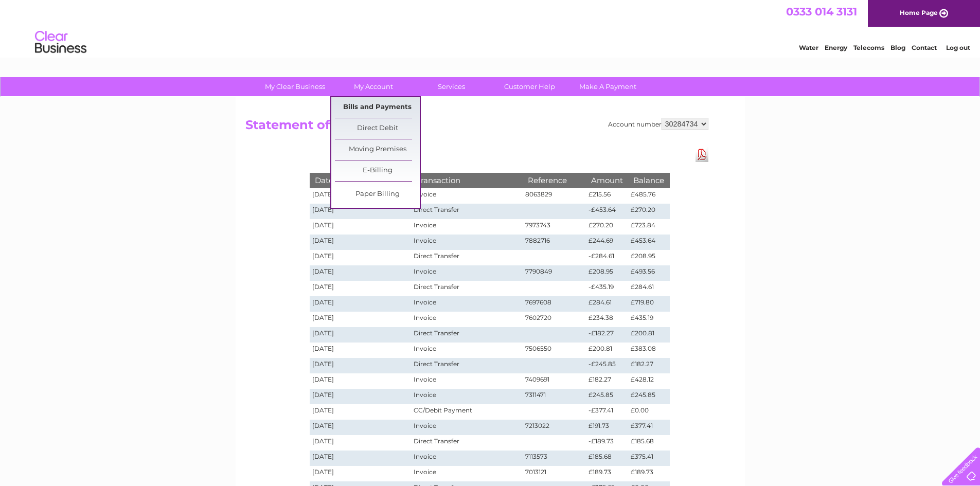  I want to click on a: Contact, so click(924, 47).